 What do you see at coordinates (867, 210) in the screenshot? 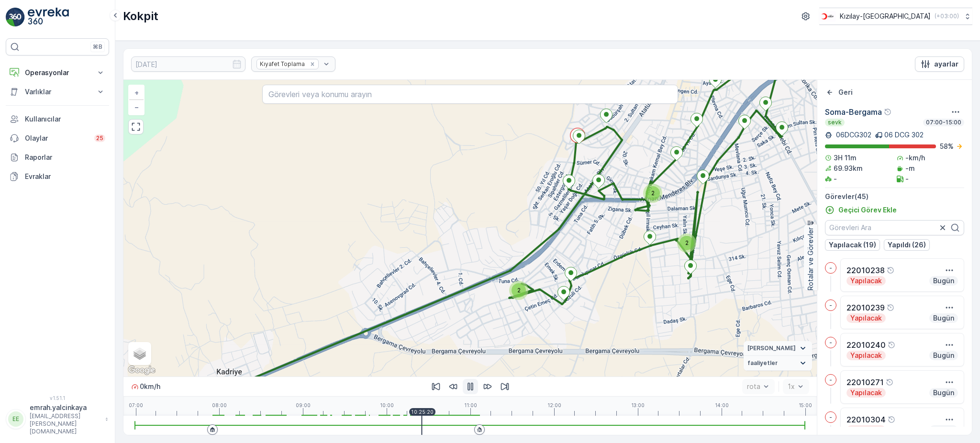
I see `p: Geçici Görev Ekle` at bounding box center [867, 210].